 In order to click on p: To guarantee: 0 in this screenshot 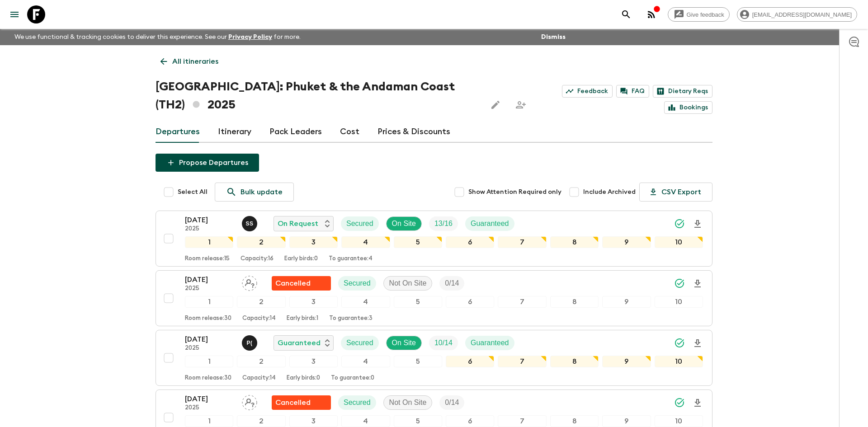, I will do `click(353, 378)`.